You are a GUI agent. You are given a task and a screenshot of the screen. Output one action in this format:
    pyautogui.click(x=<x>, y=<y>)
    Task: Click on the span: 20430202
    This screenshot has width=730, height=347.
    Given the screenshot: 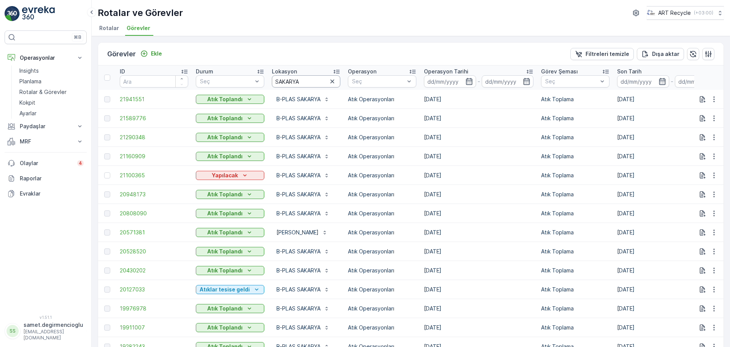 What is the action you would take?
    pyautogui.click(x=154, y=270)
    